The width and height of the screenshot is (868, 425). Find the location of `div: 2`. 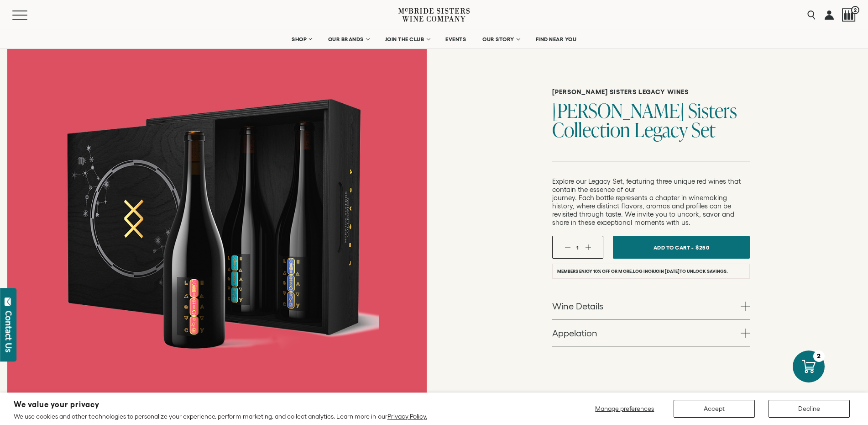

div: 2 is located at coordinates (819, 356).